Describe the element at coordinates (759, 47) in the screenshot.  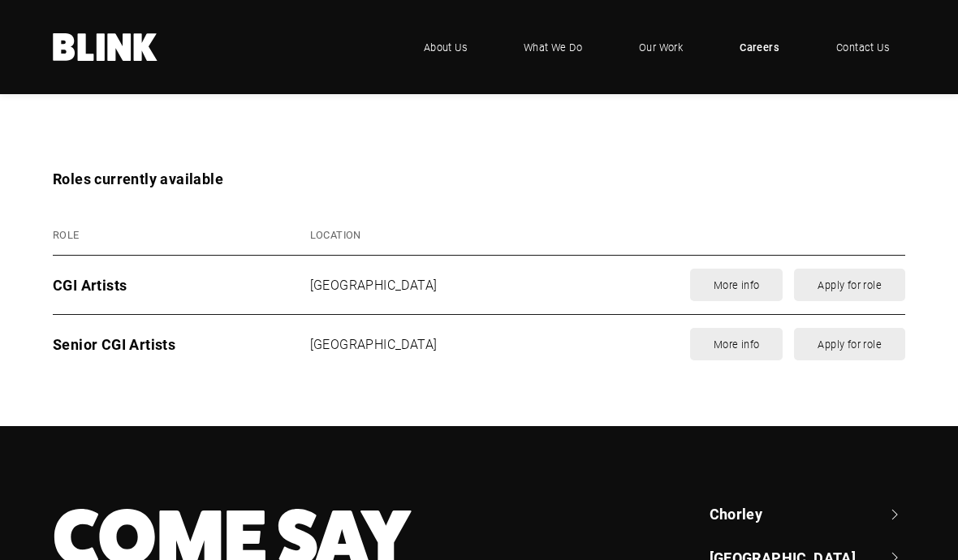
I see `span: Careers` at that location.